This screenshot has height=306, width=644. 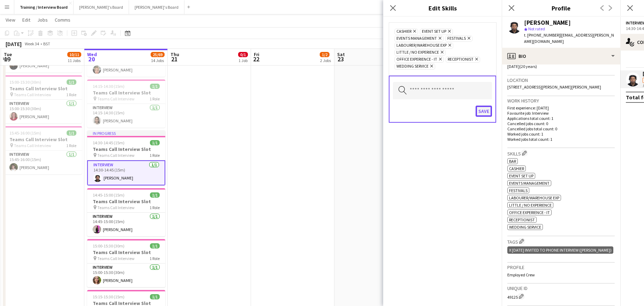 I want to click on app-job-card: 14:15-14:30 (15m)1/1Teams Call Interview Slot Teams Call Interview1 RoleInterview1/114:15-14:30 (..., so click(x=126, y=103).